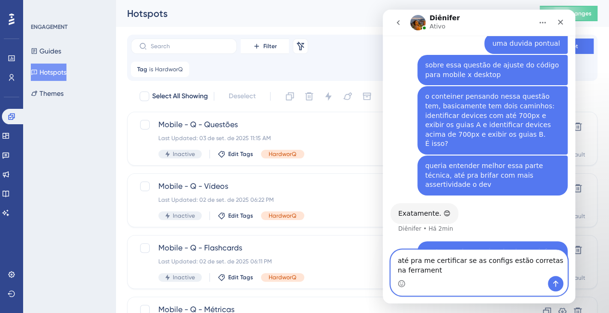 This screenshot has width=609, height=313. Describe the element at coordinates (242, 96) in the screenshot. I see `button: Deselect` at that location.